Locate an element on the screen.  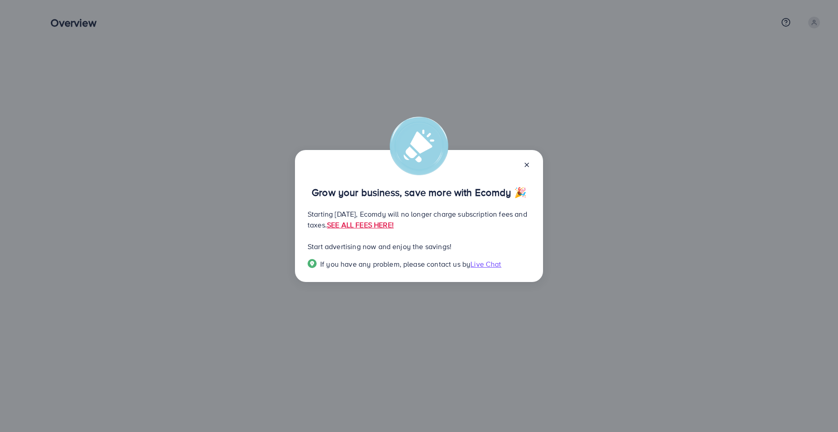
img: alert is located at coordinates (419, 146).